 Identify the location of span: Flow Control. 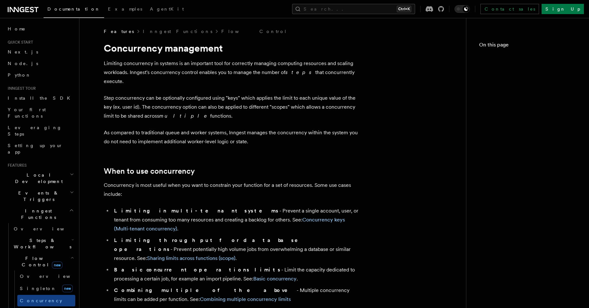
(41, 261).